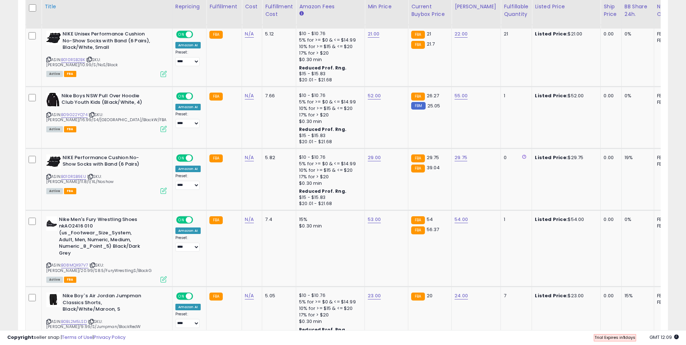  Describe the element at coordinates (669, 296) in the screenshot. I see `div: FBA: 3` at that location.